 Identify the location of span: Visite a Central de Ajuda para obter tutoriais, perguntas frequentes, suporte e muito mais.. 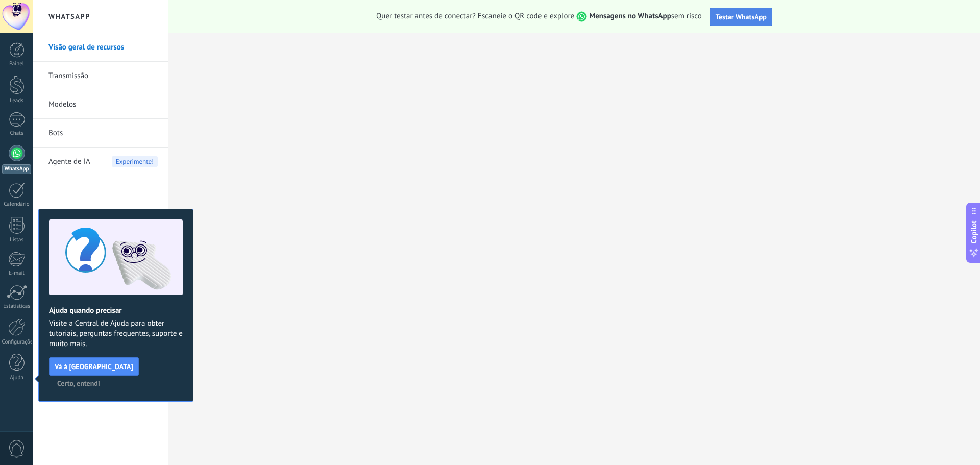
(116, 334).